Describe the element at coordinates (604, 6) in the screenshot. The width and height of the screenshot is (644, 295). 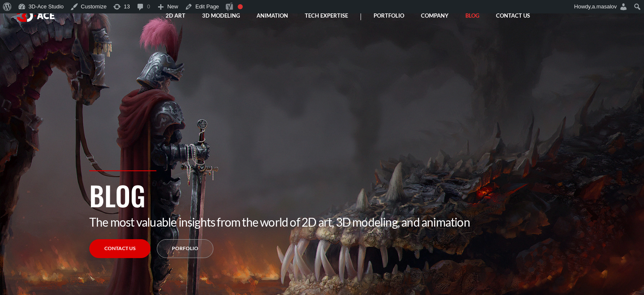
I see `span: a.masalov` at that location.